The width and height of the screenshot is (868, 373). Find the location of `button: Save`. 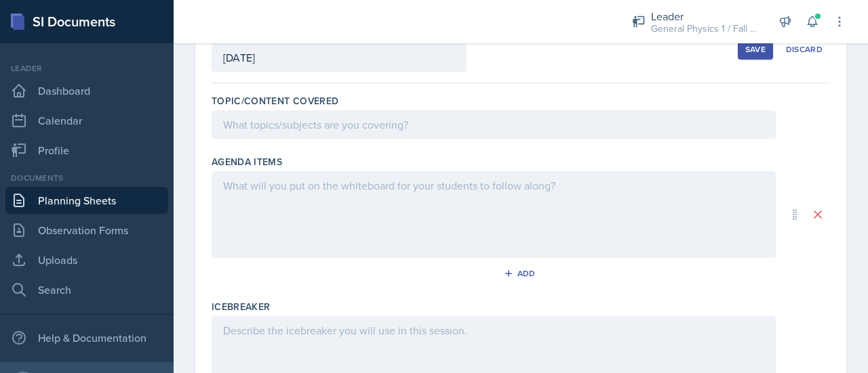

button: Save is located at coordinates (755, 49).